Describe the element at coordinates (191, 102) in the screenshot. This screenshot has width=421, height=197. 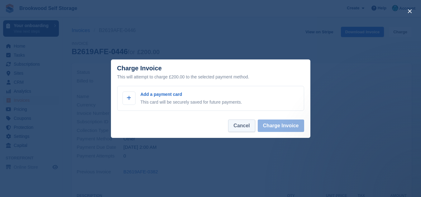
I see `p: This card will be securely saved for future payments.` at that location.